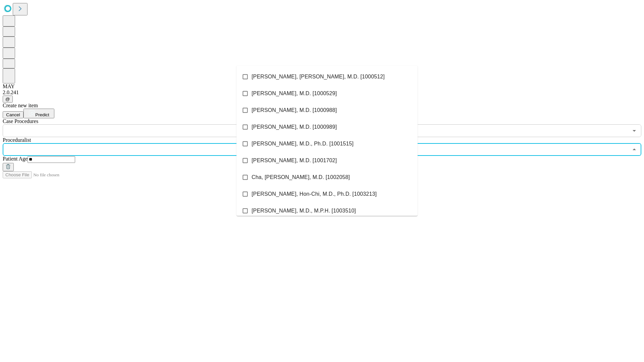 The image size is (644, 362). Describe the element at coordinates (15, 159) in the screenshot. I see `span: Patient Age` at that location.